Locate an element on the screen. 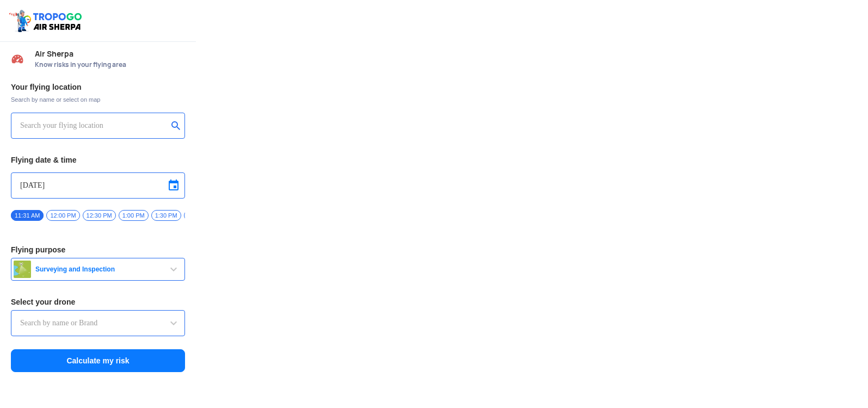 This screenshot has width=868, height=408. h3: Your flying location is located at coordinates (98, 87).